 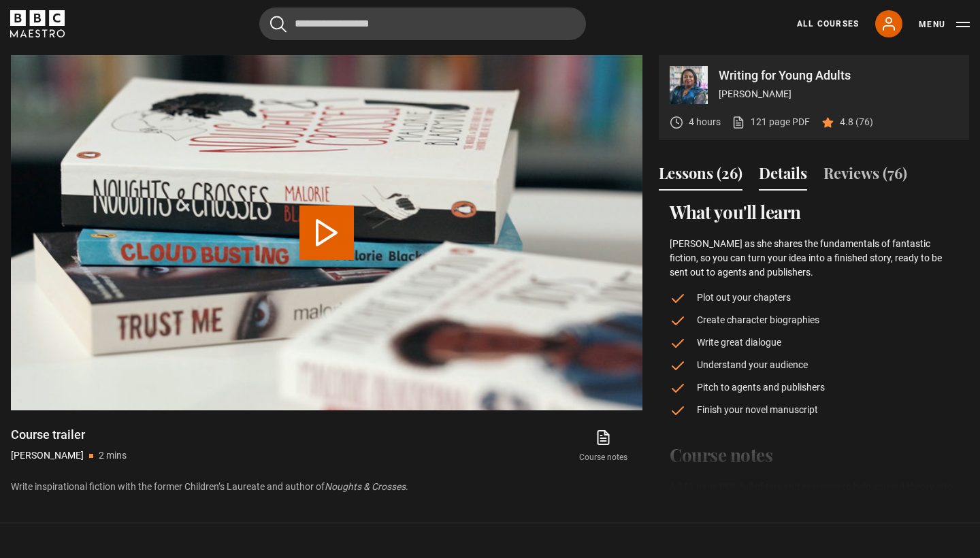 I want to click on a: Course notes, so click(x=604, y=447).